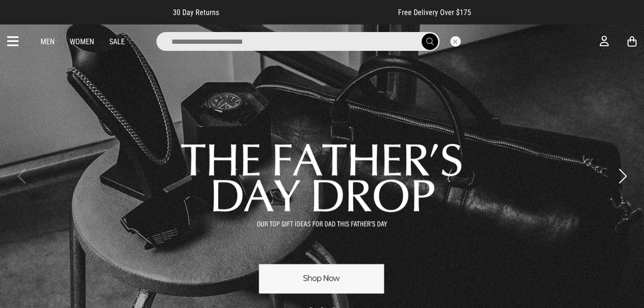  What do you see at coordinates (434, 12) in the screenshot?
I see `span: Free Delivery Over $175` at bounding box center [434, 12].